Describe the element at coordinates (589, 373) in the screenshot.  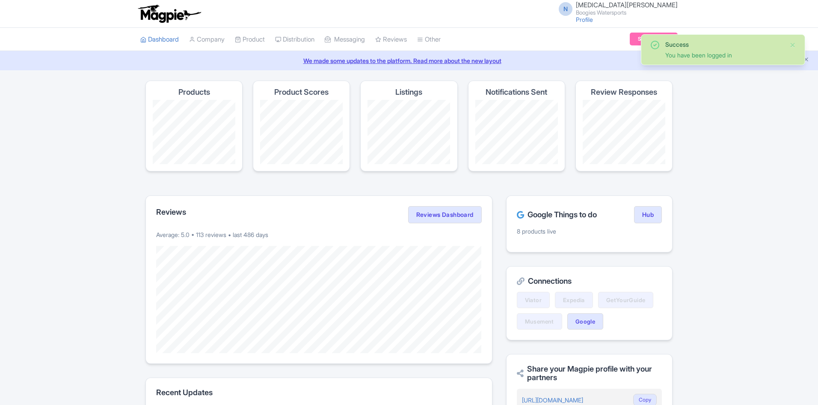
I see `h2: Share your Magpie profile with your partners` at that location.